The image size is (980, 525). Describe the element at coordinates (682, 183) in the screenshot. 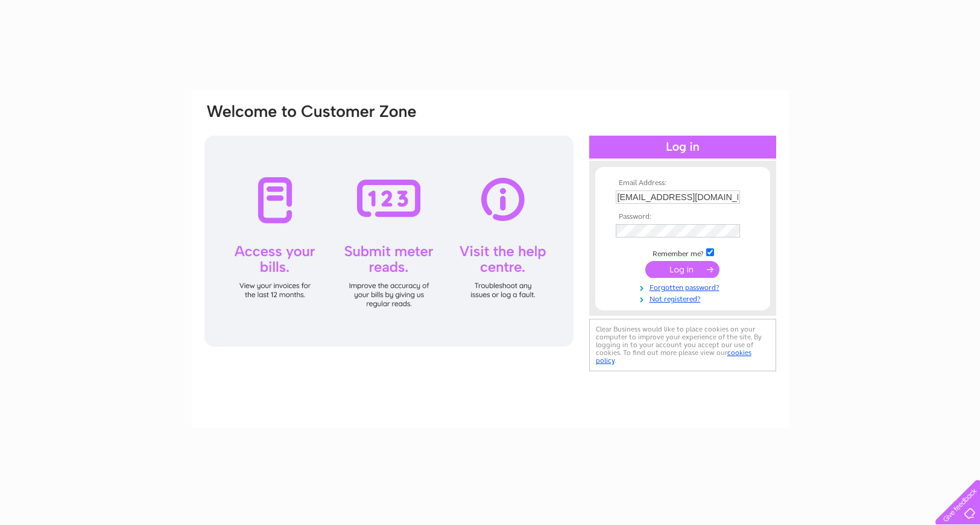

I see `th: Email Address:` at that location.